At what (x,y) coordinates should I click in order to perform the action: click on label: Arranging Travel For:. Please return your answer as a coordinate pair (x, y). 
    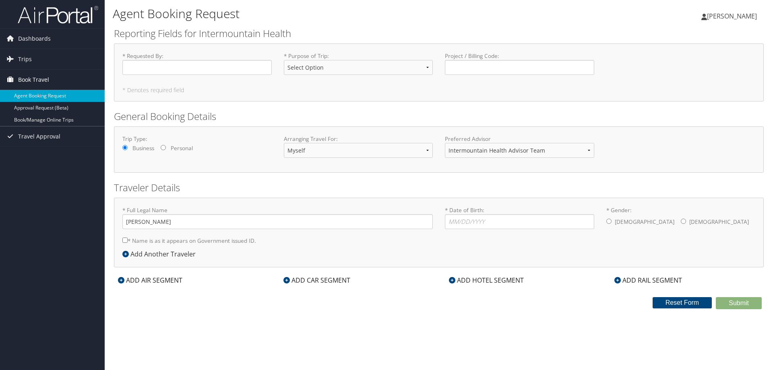
    Looking at the image, I should click on (358, 139).